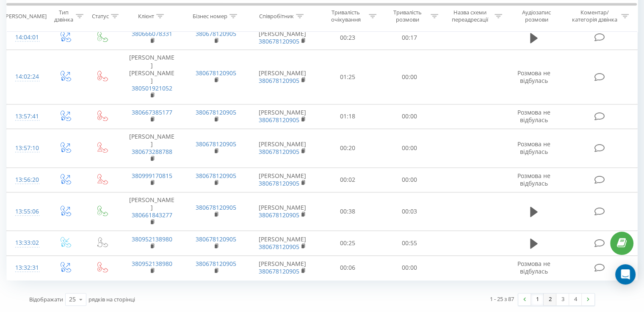 Image resolution: width=644 pixels, height=312 pixels. Describe the element at coordinates (146, 16) in the screenshot. I see `div: Клієнт` at that location.